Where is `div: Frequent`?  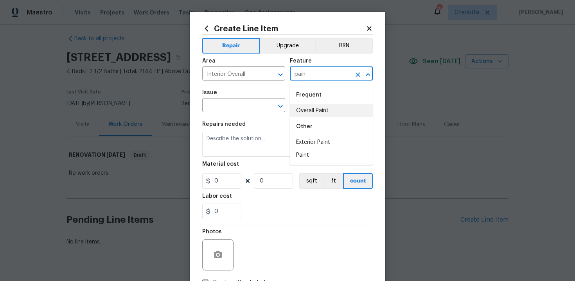
div: Frequent is located at coordinates (331, 95).